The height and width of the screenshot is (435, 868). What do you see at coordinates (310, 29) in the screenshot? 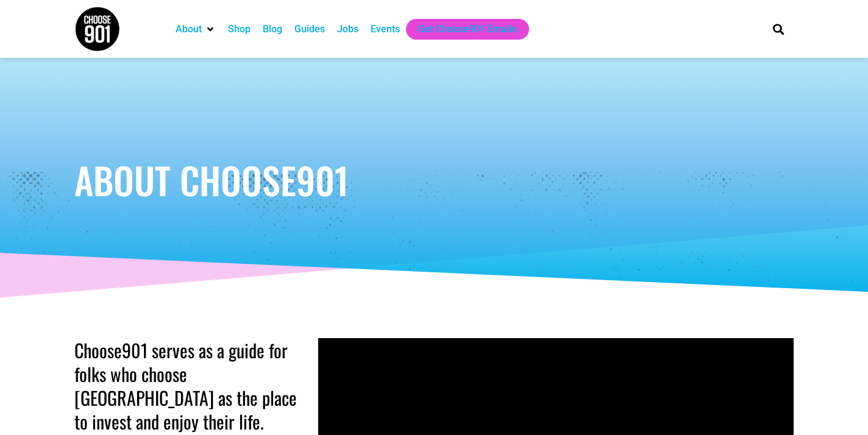
I see `a: Guides` at bounding box center [310, 29].